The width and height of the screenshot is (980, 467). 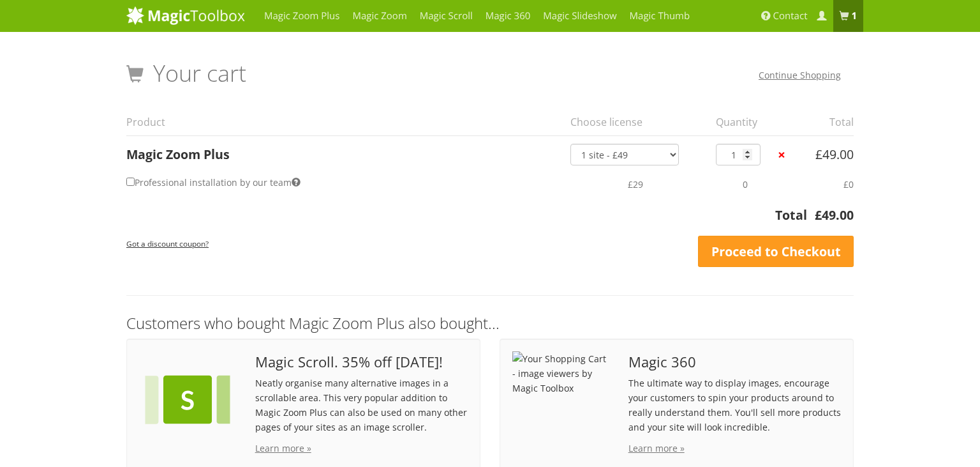 I want to click on h1: Your cart, so click(x=186, y=73).